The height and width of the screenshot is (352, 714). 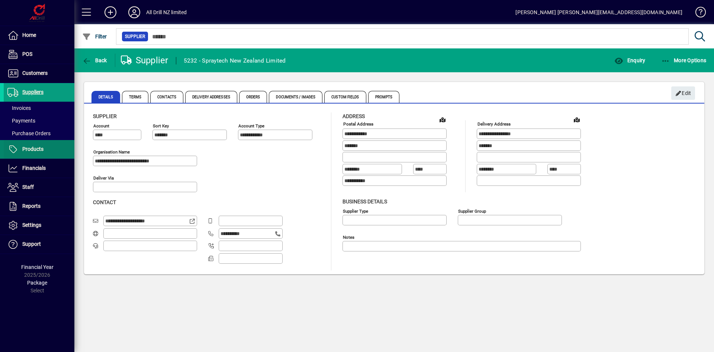 I want to click on a: Payments, so click(x=39, y=121).